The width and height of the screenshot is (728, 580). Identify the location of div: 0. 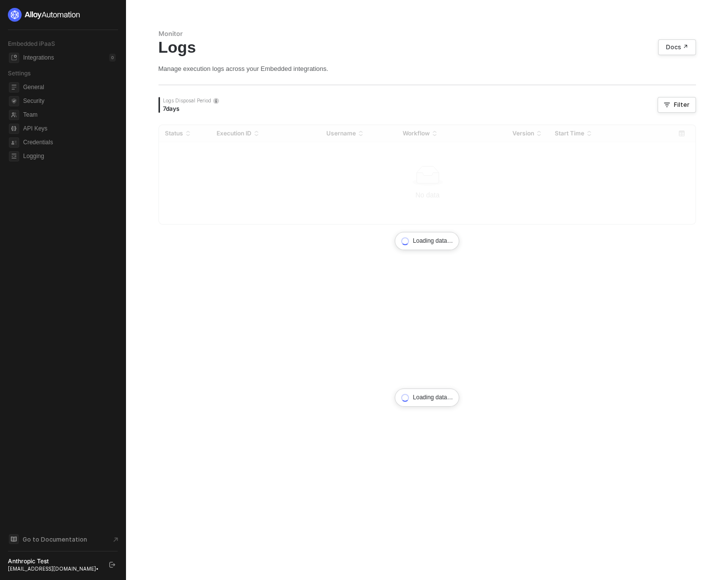
(112, 58).